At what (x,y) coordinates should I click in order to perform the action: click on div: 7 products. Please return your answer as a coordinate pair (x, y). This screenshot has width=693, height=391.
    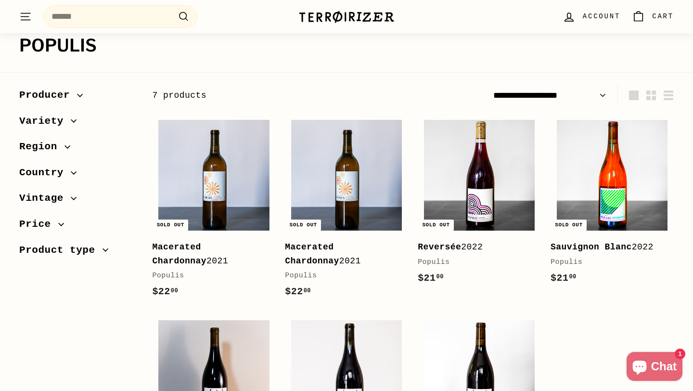
    Looking at the image, I should click on (283, 95).